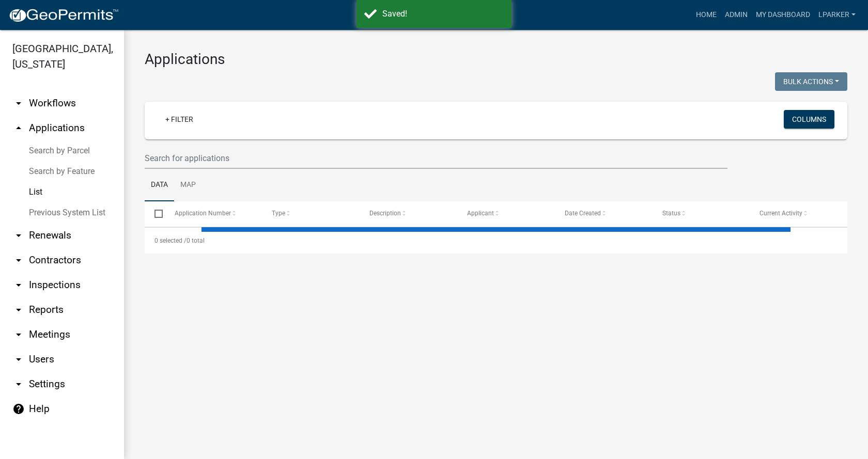 The image size is (868, 459). What do you see at coordinates (811, 82) in the screenshot?
I see `button: Bulk Actions` at bounding box center [811, 82].